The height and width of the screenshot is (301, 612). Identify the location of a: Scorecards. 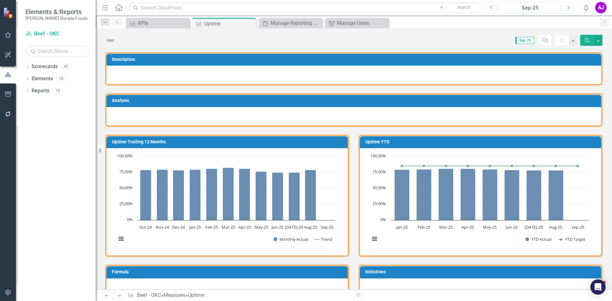
(45, 67).